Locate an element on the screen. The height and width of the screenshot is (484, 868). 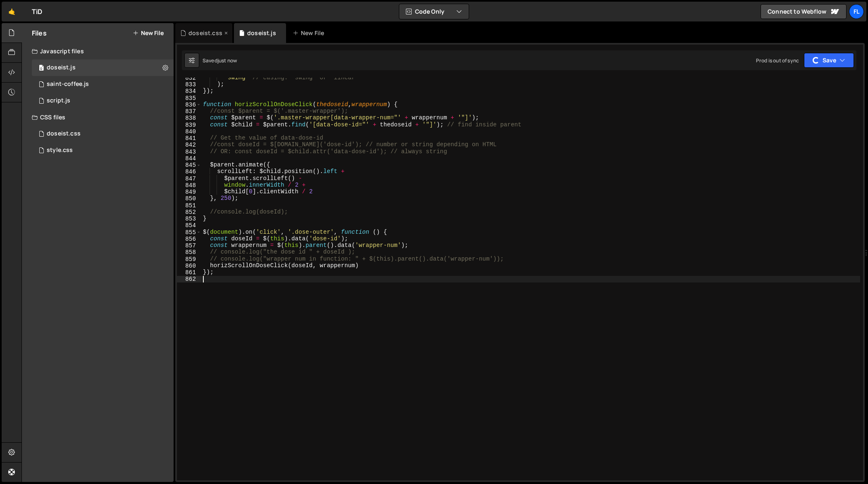
div: 861 is located at coordinates (189, 272).